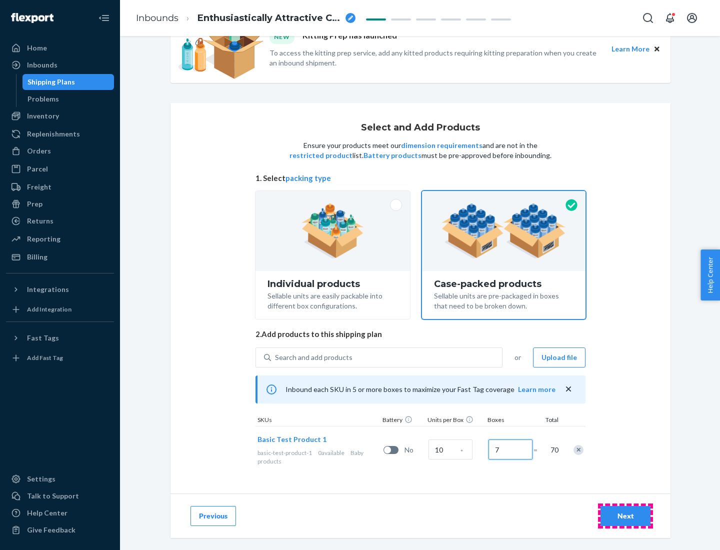 This screenshot has height=550, width=720. What do you see at coordinates (510, 449) in the screenshot?
I see `input: Number of boxes` at bounding box center [510, 449].